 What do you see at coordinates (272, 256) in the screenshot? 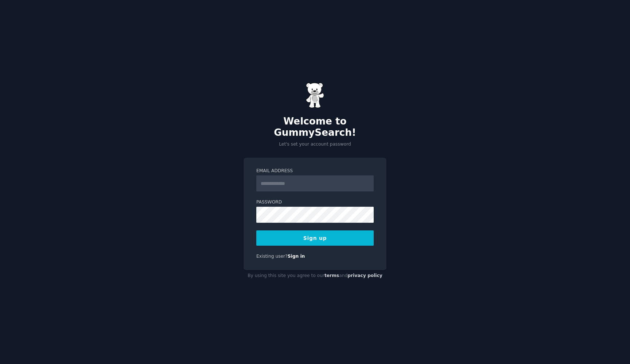
I see `span: Existing user?` at bounding box center [272, 256].